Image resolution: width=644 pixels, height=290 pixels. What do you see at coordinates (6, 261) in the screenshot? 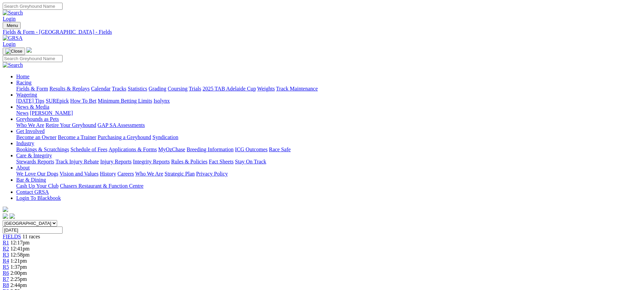
I see `a: R4` at bounding box center [6, 261].